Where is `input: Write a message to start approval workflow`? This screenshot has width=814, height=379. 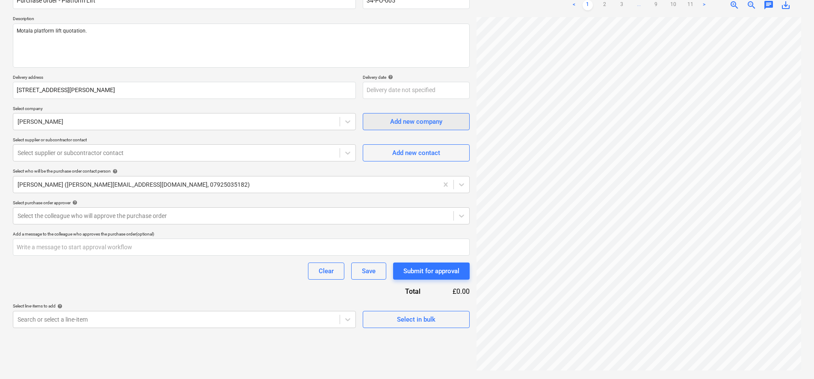
input: Write a message to start approval workflow is located at coordinates (241, 247).